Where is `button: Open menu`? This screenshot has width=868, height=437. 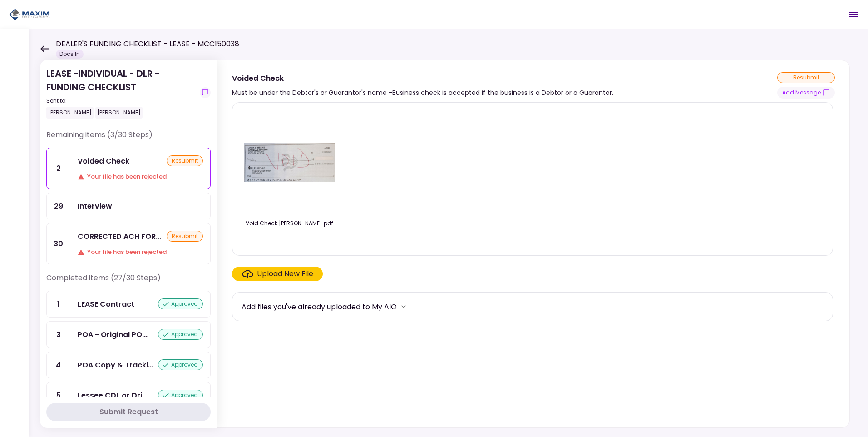
button: Open menu is located at coordinates (853, 15).